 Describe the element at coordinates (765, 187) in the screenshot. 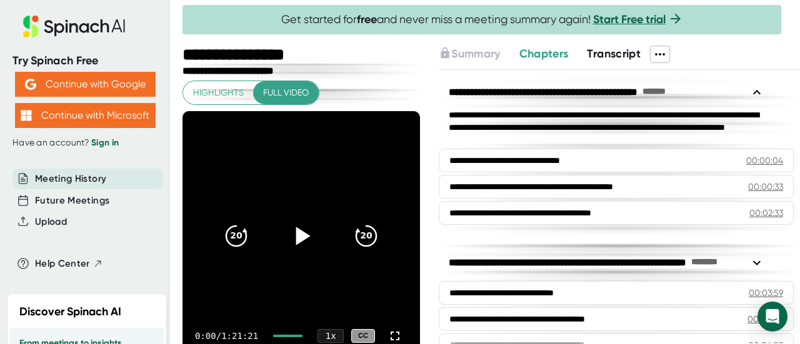

I see `div: 00:00:33` at that location.